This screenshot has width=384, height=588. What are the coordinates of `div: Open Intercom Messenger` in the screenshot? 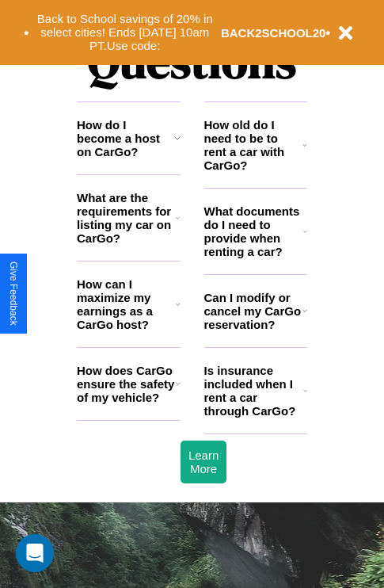 It's located at (35, 553).